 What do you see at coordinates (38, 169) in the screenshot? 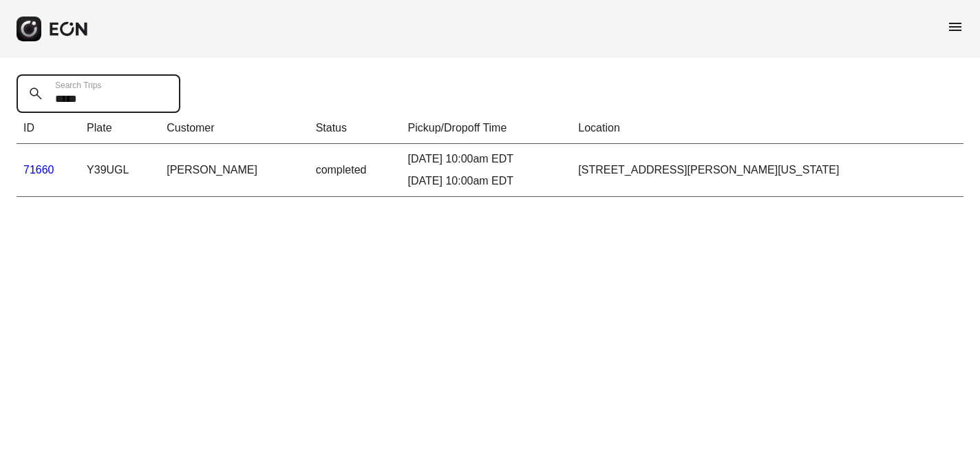
I see `a: 71660` at bounding box center [38, 169].